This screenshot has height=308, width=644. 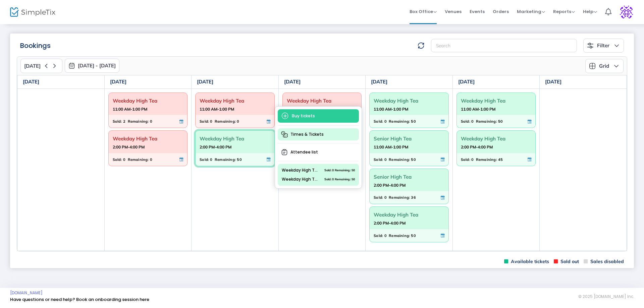 I want to click on img: clipboard, so click(x=285, y=152).